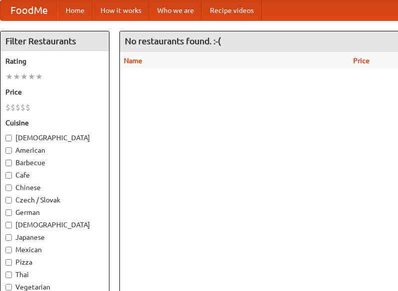 The height and width of the screenshot is (291, 398). Describe the element at coordinates (8, 250) in the screenshot. I see `input: Mexican` at that location.